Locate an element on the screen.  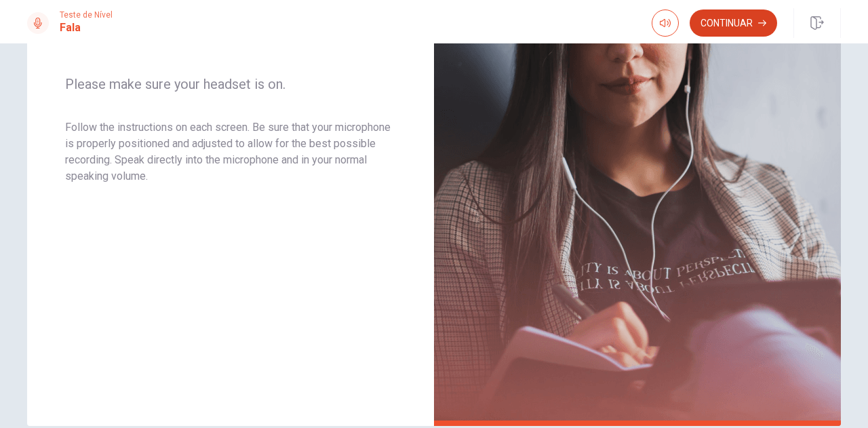
span: Teste de Nível is located at coordinates (86, 15).